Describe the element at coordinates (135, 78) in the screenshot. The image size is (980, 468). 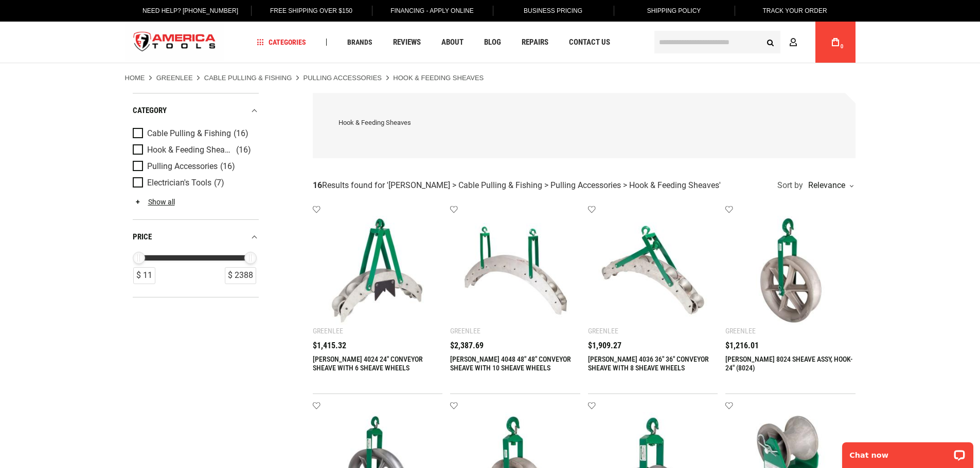
I see `a: Home` at that location.